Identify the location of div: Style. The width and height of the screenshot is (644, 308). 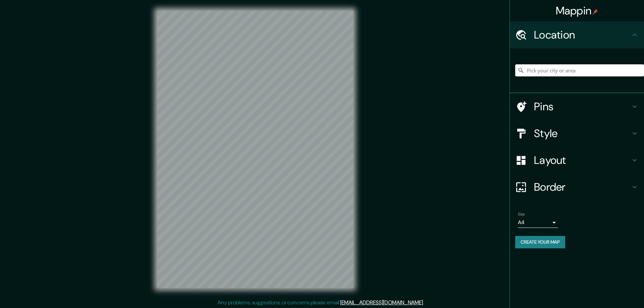
(577, 134).